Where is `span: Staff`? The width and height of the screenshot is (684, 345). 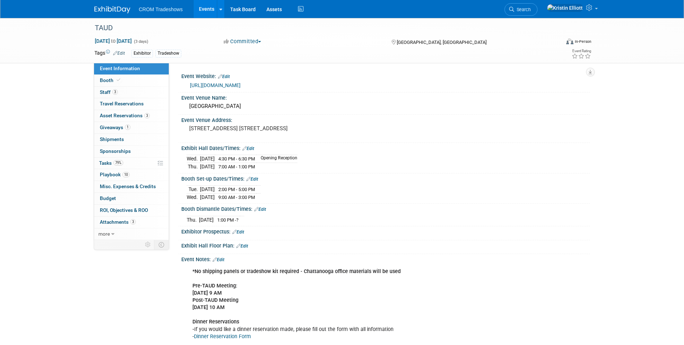 span: Staff is located at coordinates (109, 92).